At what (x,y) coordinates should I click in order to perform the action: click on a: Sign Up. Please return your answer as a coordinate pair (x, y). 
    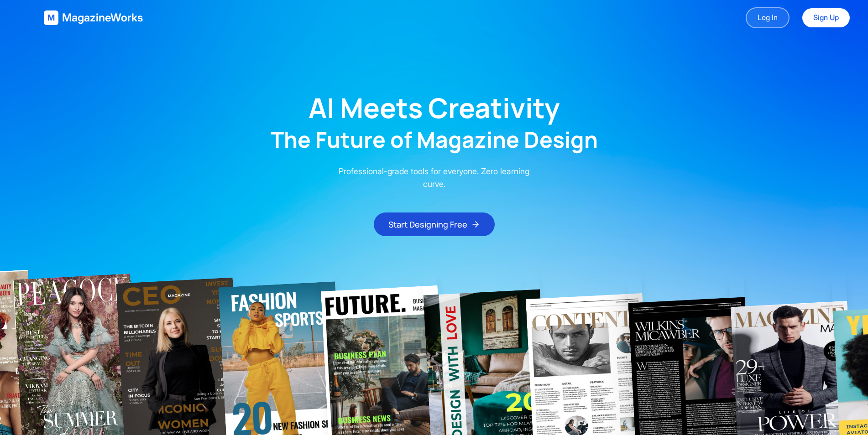
    Looking at the image, I should click on (826, 18).